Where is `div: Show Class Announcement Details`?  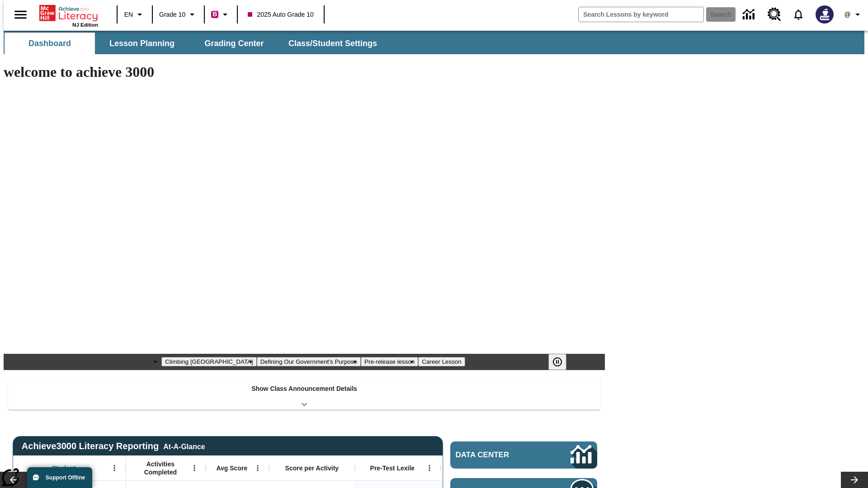
div: Show Class Announcement Details is located at coordinates (304, 394).